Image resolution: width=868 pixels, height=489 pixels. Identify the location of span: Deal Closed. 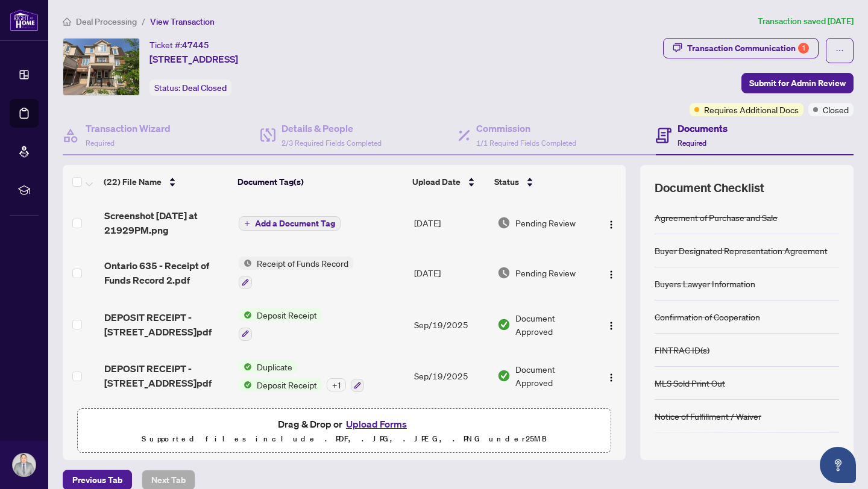
(204, 88).